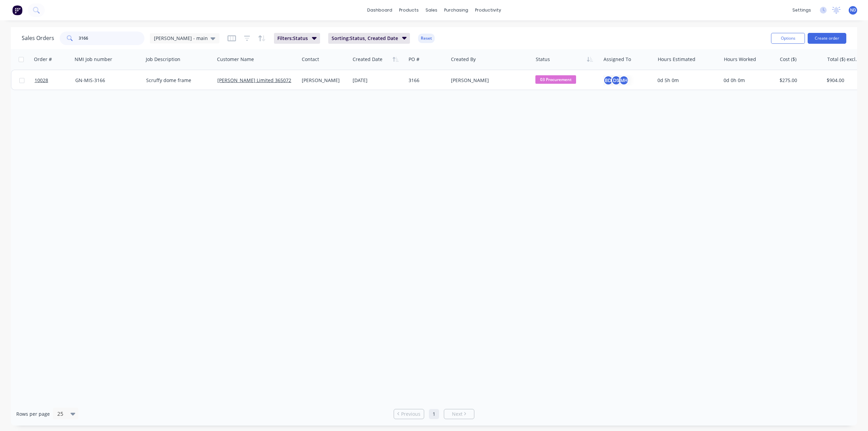 The image size is (868, 431). Describe the element at coordinates (426, 38) in the screenshot. I see `button: Reset` at that location.